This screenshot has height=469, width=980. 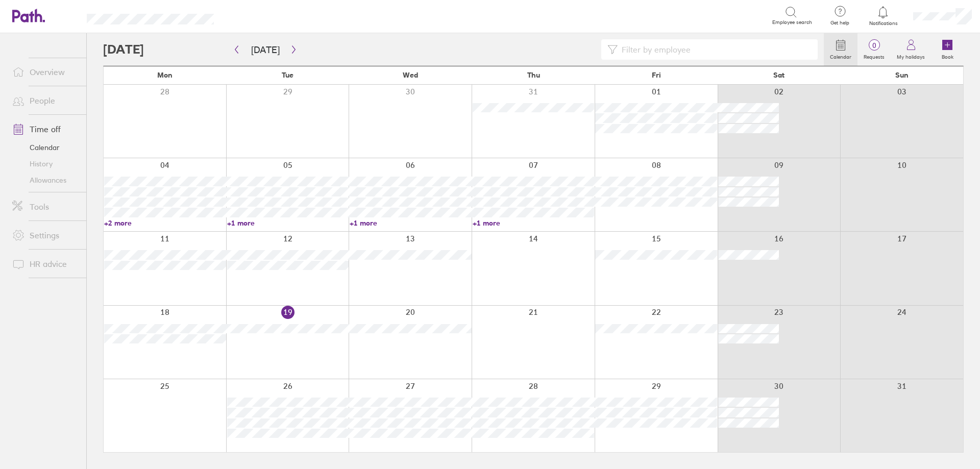 I want to click on input: Filter by employee, so click(x=715, y=49).